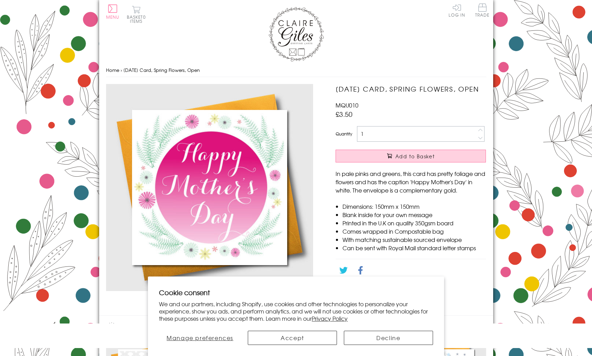  Describe the element at coordinates (292, 337) in the screenshot. I see `button: Accept` at that location.